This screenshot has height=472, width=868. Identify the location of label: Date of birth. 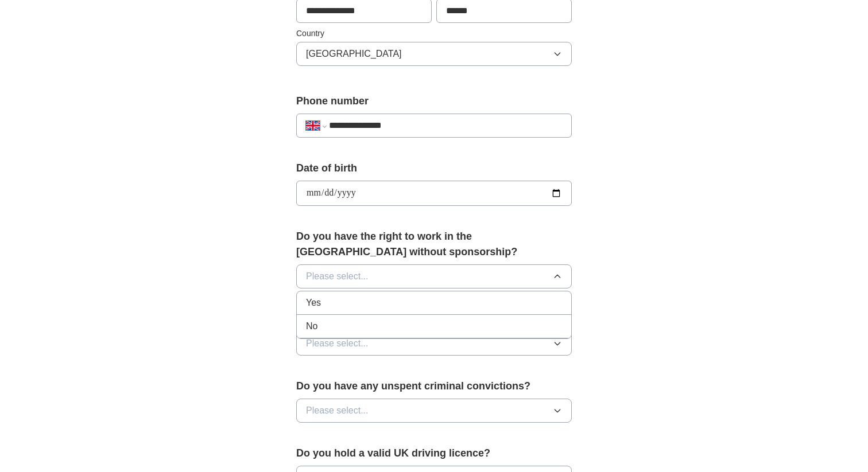
(434, 168).